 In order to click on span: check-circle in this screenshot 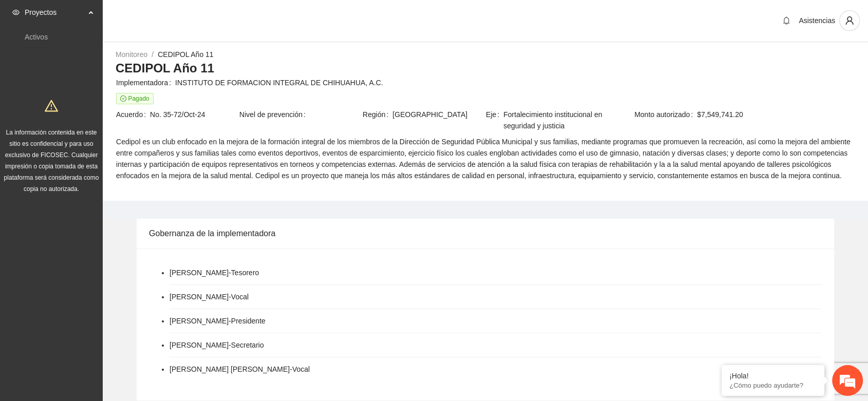, I will do `click(124, 98)`.